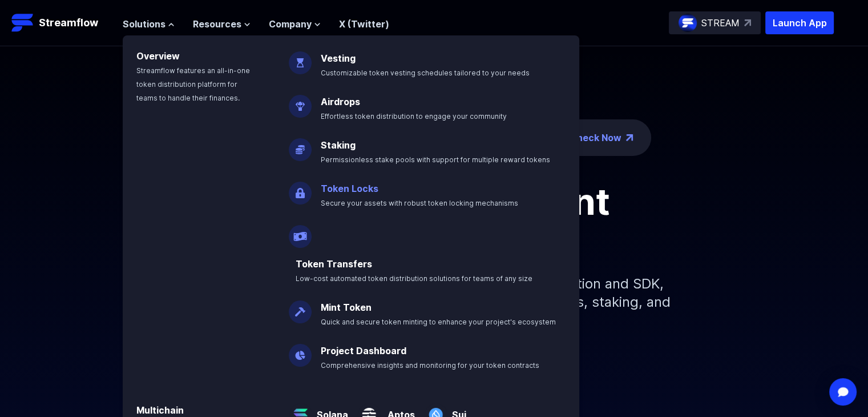  I want to click on a: Airdrops, so click(340, 101).